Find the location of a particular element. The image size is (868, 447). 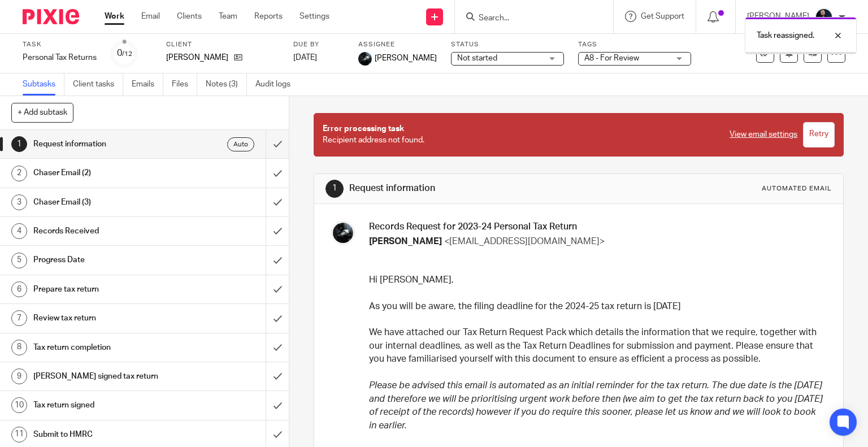

div: 2 is located at coordinates (20, 174).